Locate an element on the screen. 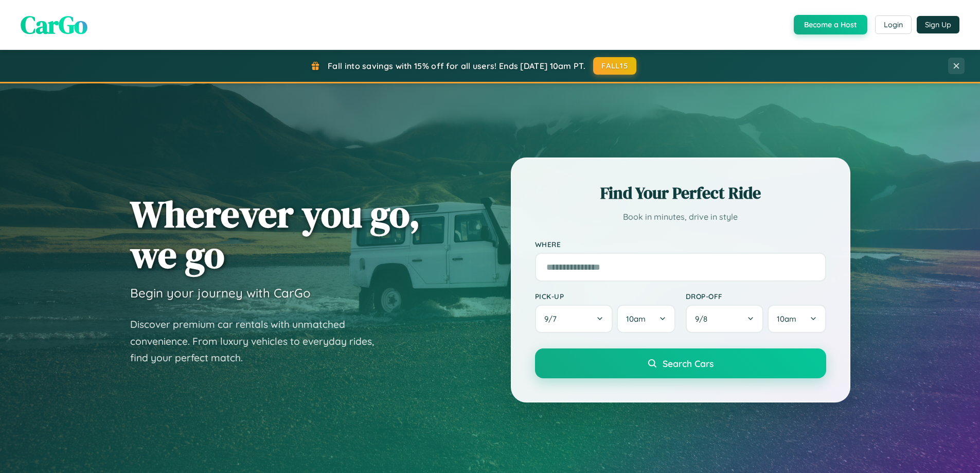  span: 9 / 7 is located at coordinates (553, 318).